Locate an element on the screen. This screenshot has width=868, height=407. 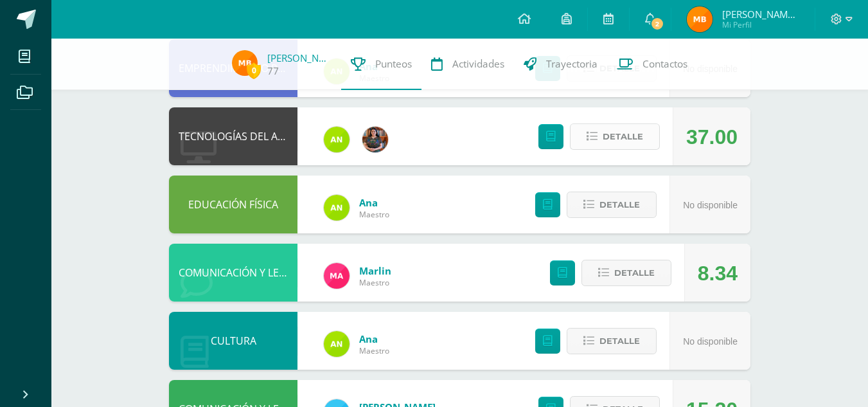
span: Trayectoria is located at coordinates (571, 64).